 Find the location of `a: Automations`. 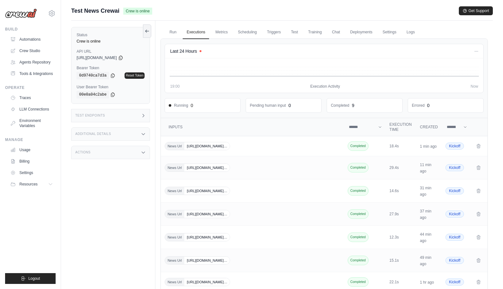

a: Automations is located at coordinates (31, 39).